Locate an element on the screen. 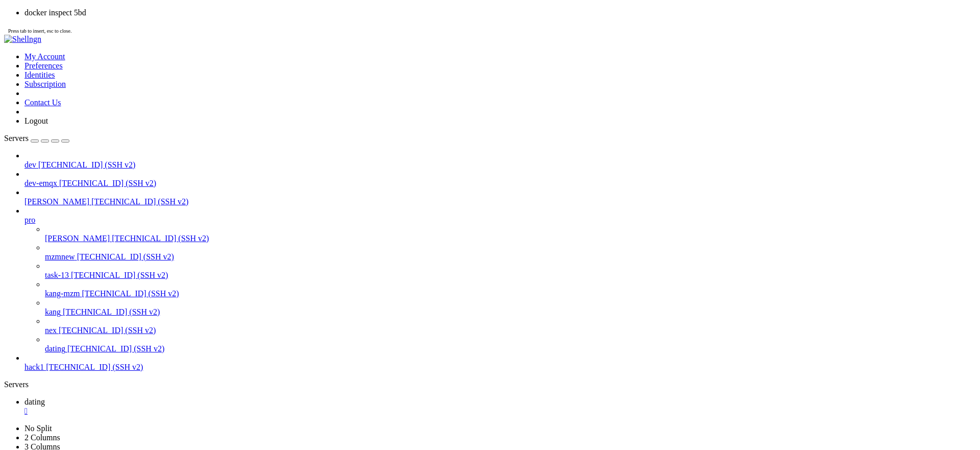  a: Identities is located at coordinates (40, 74).